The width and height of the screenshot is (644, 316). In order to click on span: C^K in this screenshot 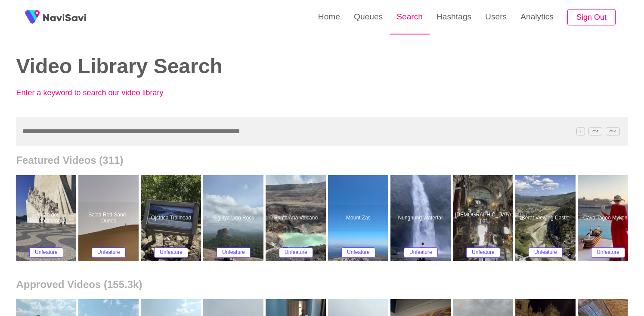, I will do `click(612, 131)`.